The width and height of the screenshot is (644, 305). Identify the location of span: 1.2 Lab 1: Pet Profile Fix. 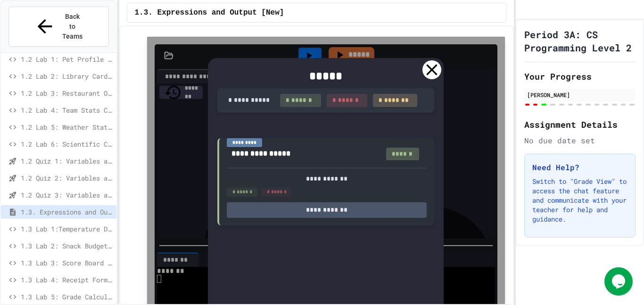
(66, 59).